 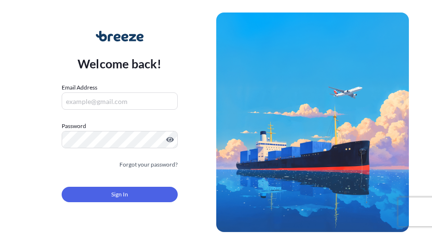 What do you see at coordinates (312, 122) in the screenshot?
I see `img: Ship illustration` at bounding box center [312, 122].